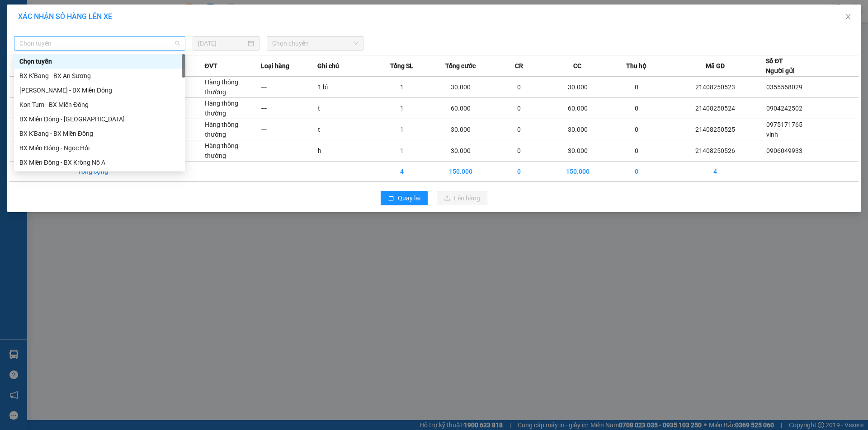  What do you see at coordinates (99, 91) in the screenshot?
I see `div: Ngọc Hồi - BX Miền Đông` at bounding box center [99, 91].